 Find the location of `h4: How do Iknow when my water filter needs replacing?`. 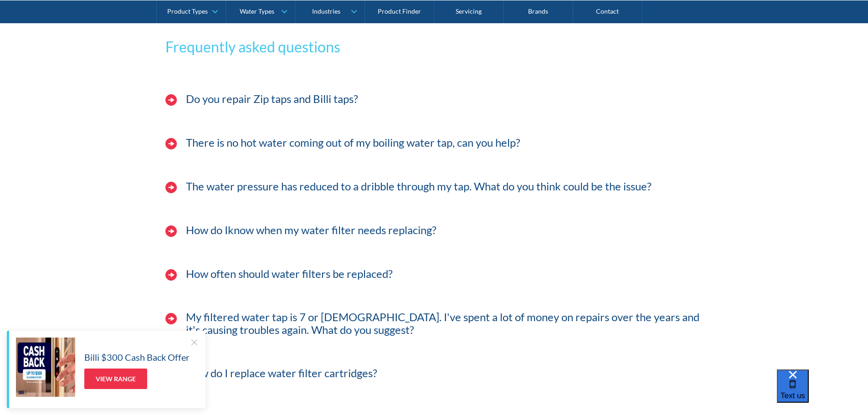

h4: How do Iknow when my water filter needs replacing? is located at coordinates (311, 230).